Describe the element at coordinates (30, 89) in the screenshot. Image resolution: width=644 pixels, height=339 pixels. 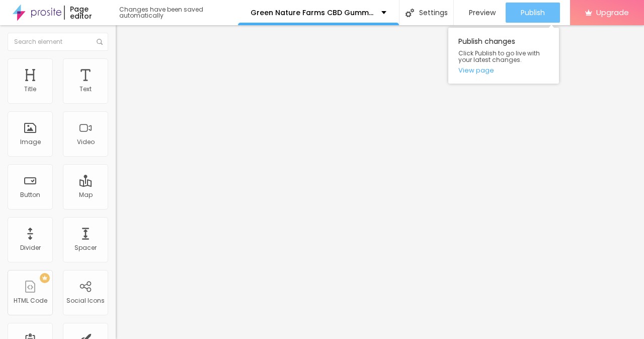
I see `div: Title` at that location.